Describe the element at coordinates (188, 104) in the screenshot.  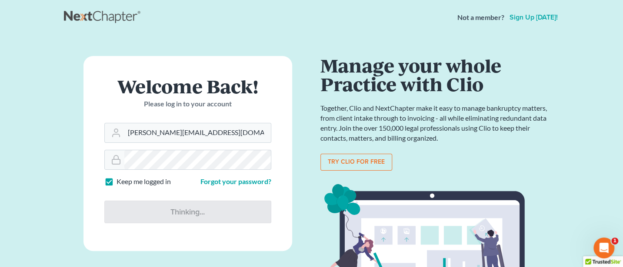
I see `p: Please log in to your account` at that location.